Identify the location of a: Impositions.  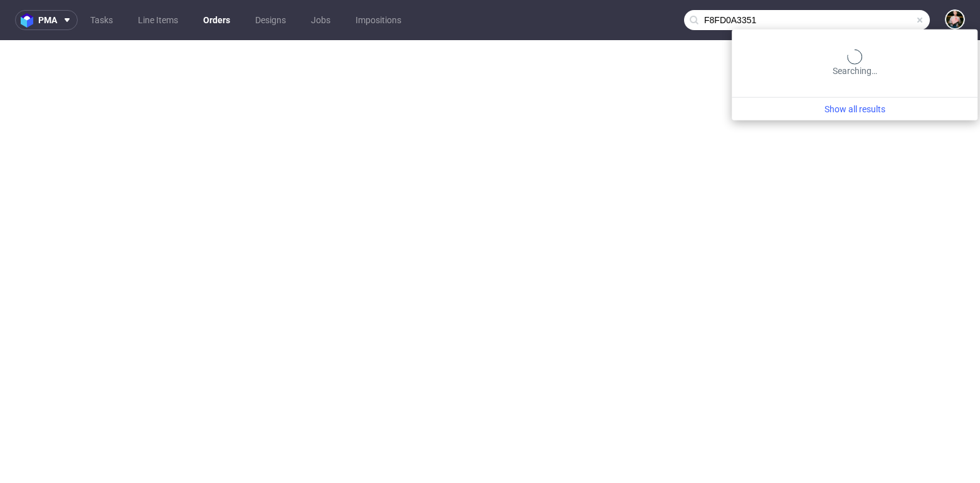
(378, 20).